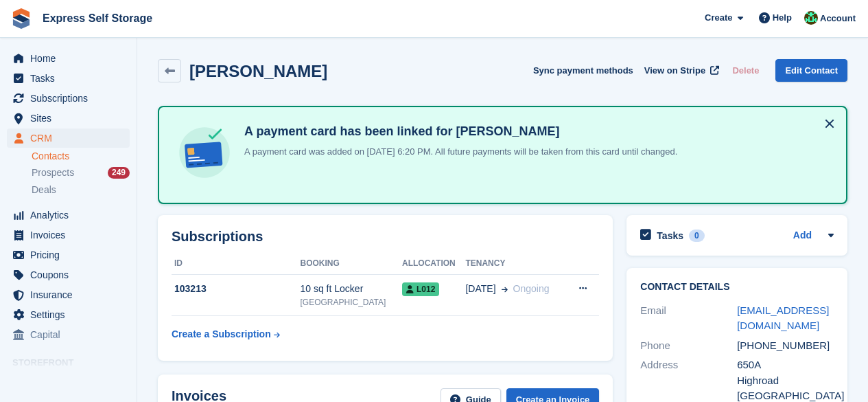  Describe the element at coordinates (785, 365) in the screenshot. I see `div: 650A` at that location.